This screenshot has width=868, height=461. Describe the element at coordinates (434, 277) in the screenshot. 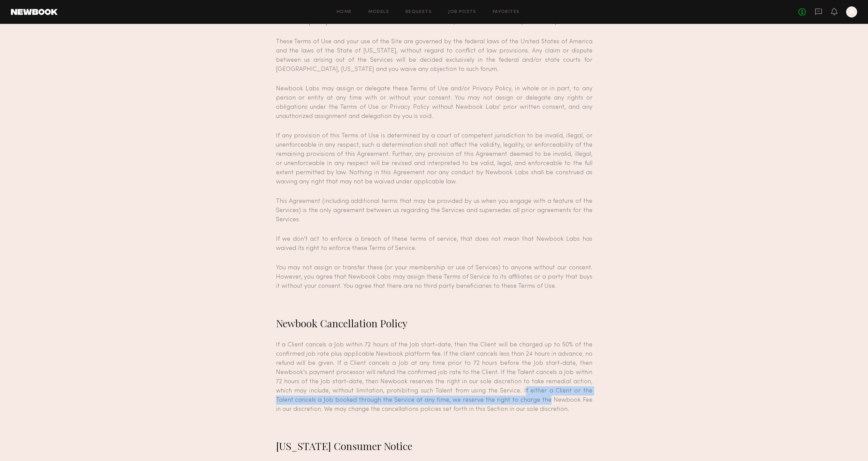

I see `p: You may not assign or transfer these (or your membership or use of Services) to anyone without ou...` at that location.